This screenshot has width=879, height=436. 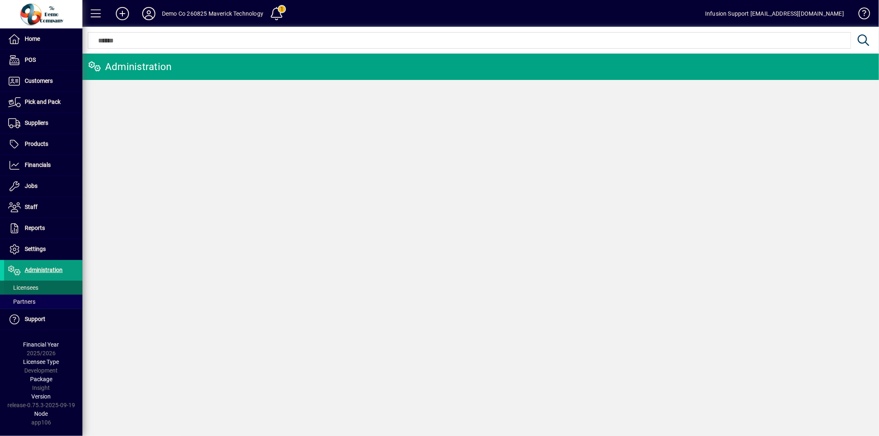 What do you see at coordinates (35, 319) in the screenshot?
I see `span: Support` at bounding box center [35, 319].